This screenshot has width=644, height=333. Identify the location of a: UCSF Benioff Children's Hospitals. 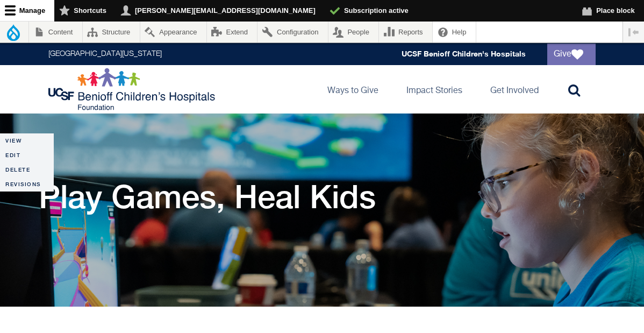
(464, 54).